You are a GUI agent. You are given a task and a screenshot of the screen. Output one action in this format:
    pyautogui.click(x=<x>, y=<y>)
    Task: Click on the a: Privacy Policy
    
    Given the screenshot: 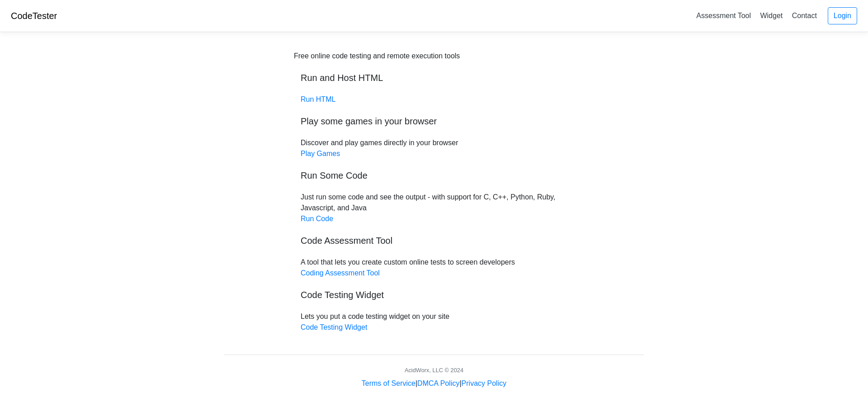 What is the action you would take?
    pyautogui.click(x=484, y=383)
    